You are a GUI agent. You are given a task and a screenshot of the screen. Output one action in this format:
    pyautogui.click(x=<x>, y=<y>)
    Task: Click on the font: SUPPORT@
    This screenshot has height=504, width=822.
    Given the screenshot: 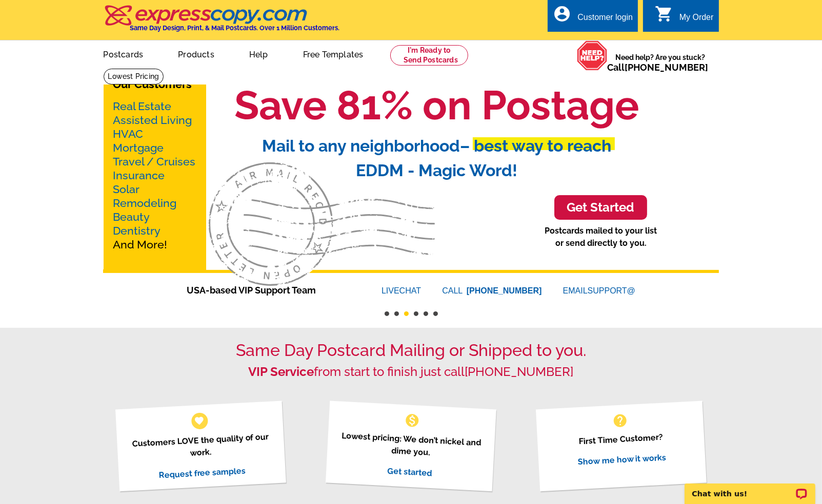 What is the action you would take?
    pyautogui.click(x=611, y=291)
    